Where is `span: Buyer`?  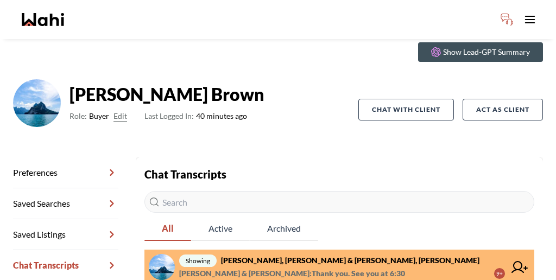 span: Buyer is located at coordinates (99, 116).